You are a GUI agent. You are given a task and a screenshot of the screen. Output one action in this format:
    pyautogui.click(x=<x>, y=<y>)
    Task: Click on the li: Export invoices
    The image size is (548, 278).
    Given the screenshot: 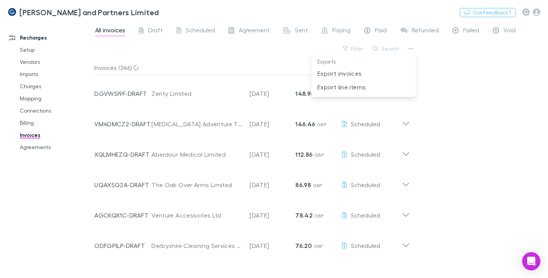 What is the action you would take?
    pyautogui.click(x=363, y=73)
    